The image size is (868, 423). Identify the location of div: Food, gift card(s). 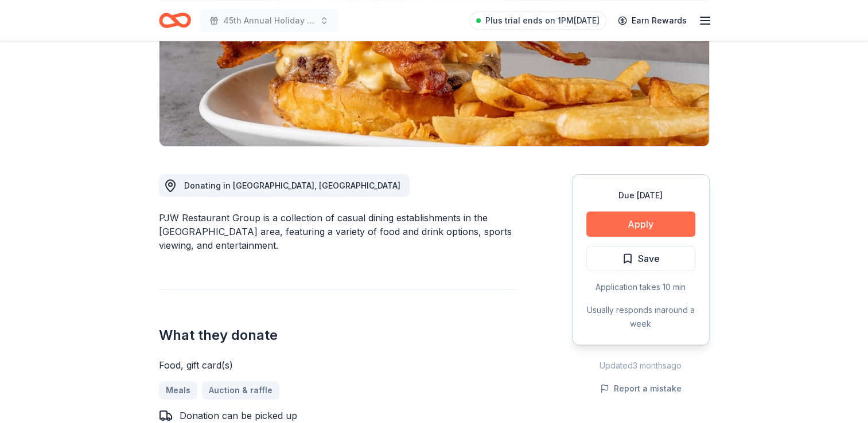
(338, 365).